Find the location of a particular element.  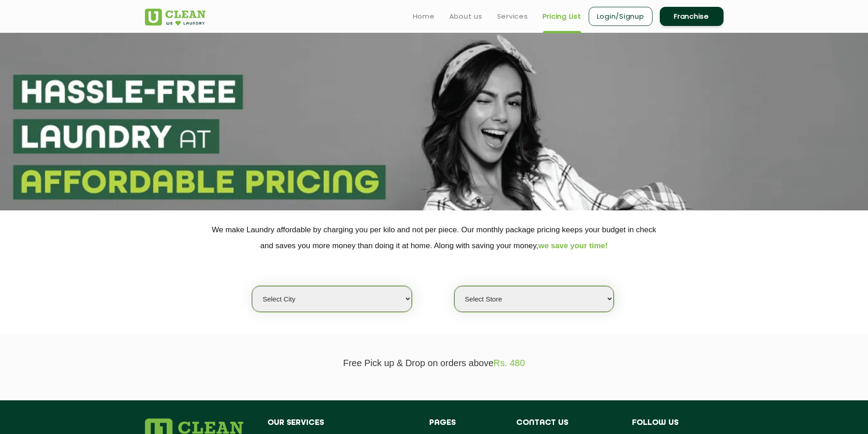

a: Login/Signup is located at coordinates (620, 16).